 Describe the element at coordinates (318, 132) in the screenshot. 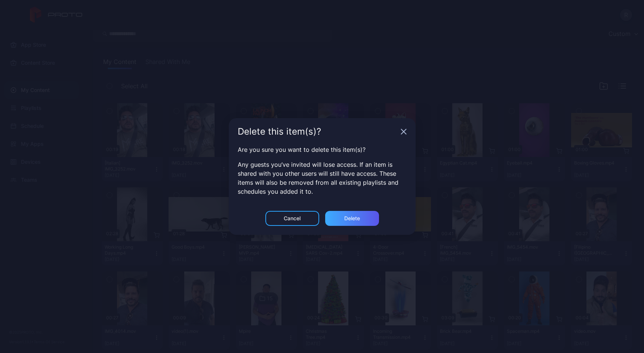

I see `div: Delete this item(s)?` at that location.